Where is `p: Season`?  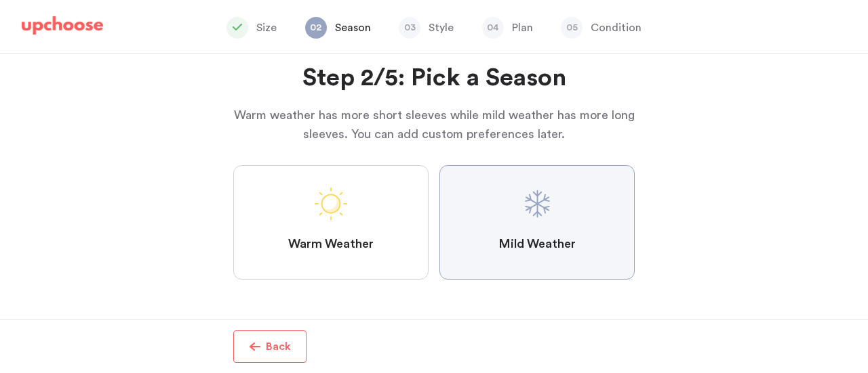 p: Season is located at coordinates (352, 28).